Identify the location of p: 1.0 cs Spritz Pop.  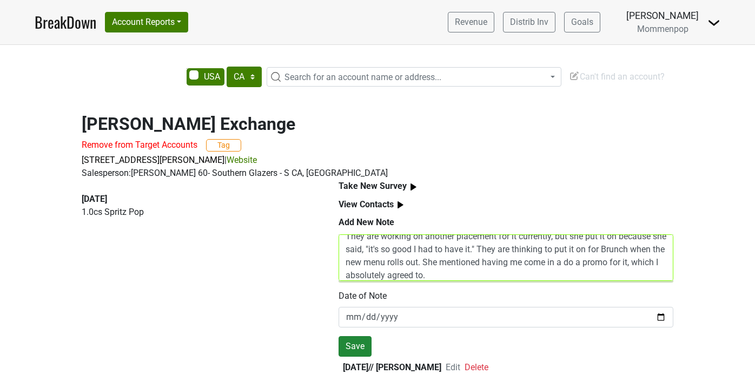
(197, 212).